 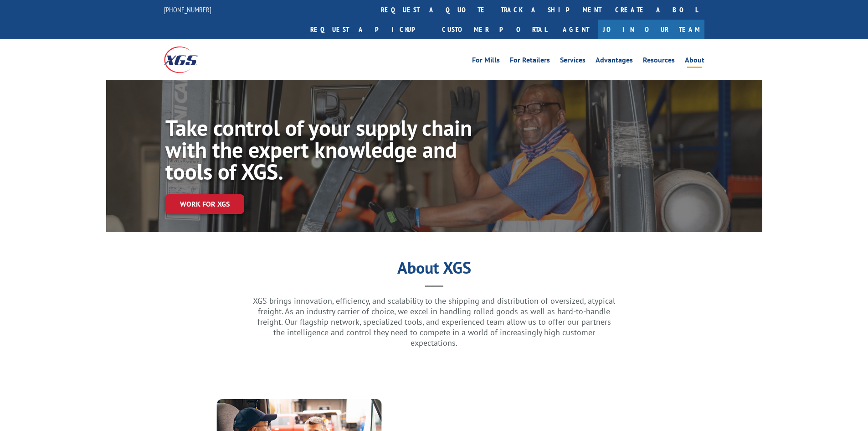 What do you see at coordinates (495, 29) in the screenshot?
I see `a: Customer Portal` at bounding box center [495, 29].